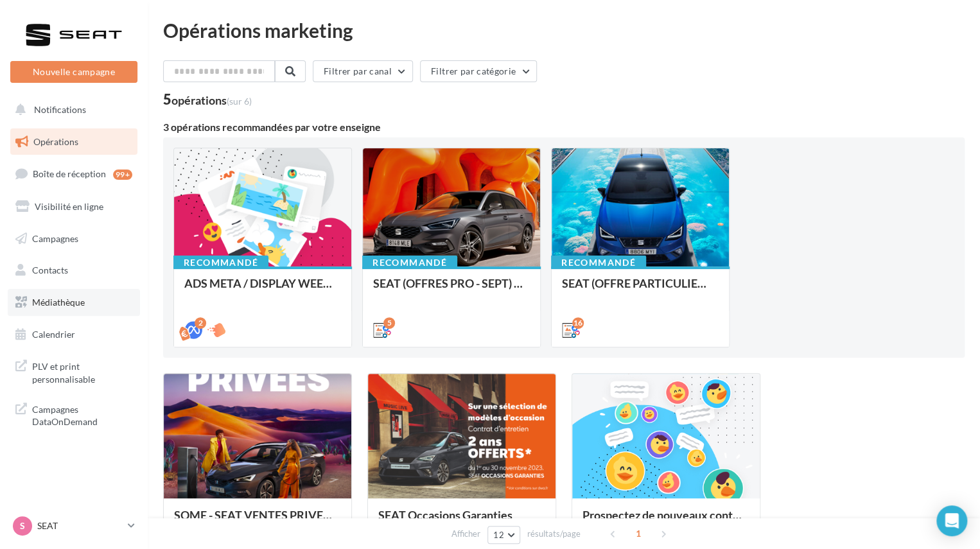  Describe the element at coordinates (69, 174) in the screenshot. I see `span: Boîte de réception` at that location.